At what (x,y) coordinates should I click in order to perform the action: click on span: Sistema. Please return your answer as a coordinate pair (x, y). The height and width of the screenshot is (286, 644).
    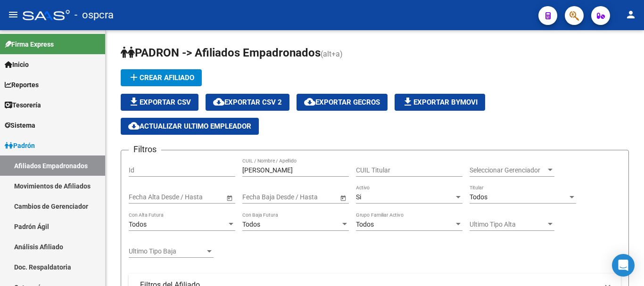
    Looking at the image, I should click on (20, 126).